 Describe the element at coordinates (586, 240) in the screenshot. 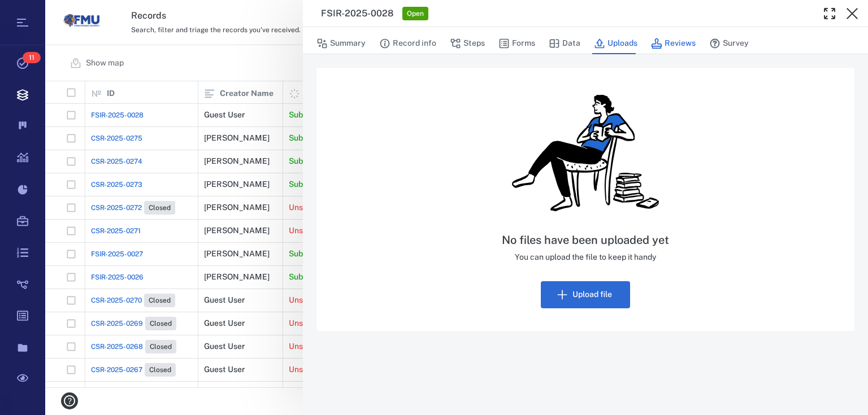

I see `h5: No files have been uploaded yet` at that location.